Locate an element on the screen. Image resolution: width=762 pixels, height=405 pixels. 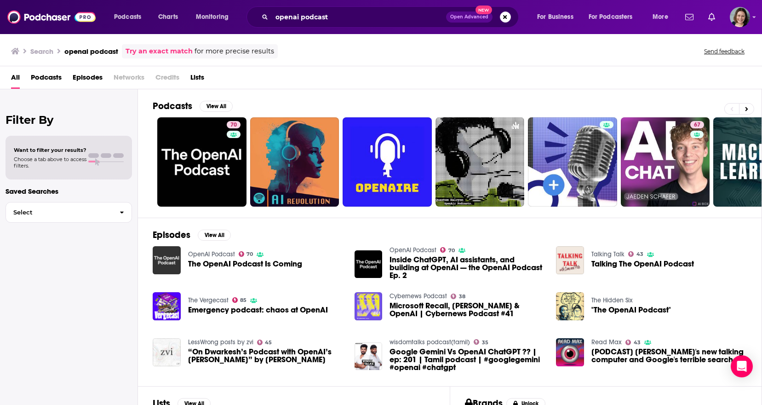
img: "The OpenAI Podcast" is located at coordinates (570, 306).